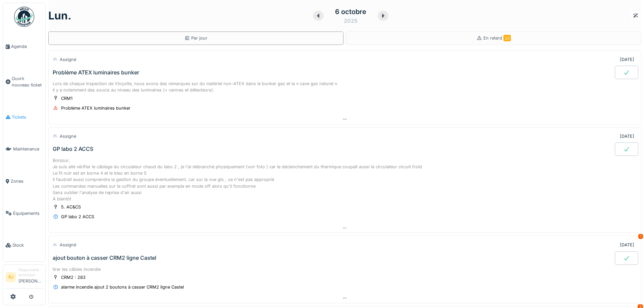  Describe the element at coordinates (350, 12) in the screenshot. I see `div: 6 octobre` at that location.